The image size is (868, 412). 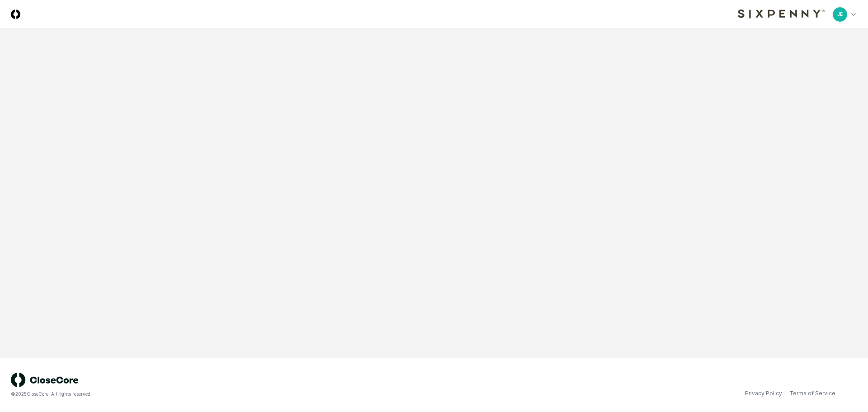 What do you see at coordinates (840, 14) in the screenshot?
I see `span: JE` at bounding box center [840, 14].